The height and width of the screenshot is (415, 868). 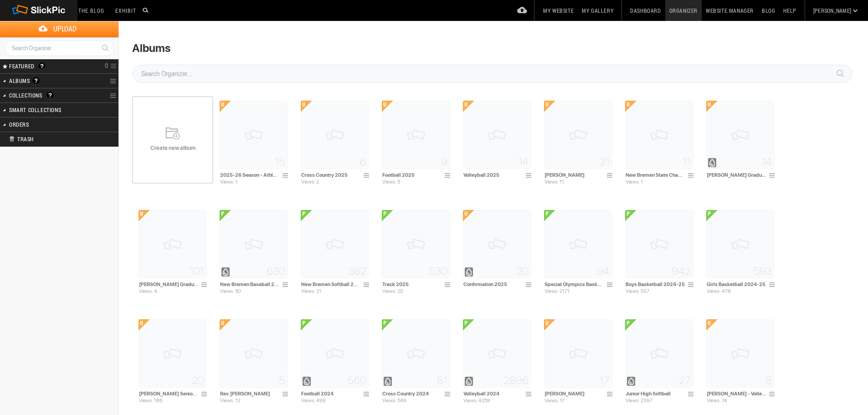 What do you see at coordinates (231, 291) in the screenshot?
I see `span: Views: 50` at bounding box center [231, 291].